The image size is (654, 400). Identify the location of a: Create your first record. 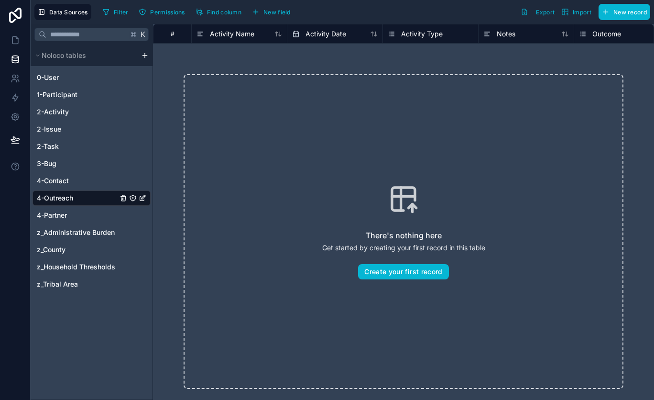
(403, 272).